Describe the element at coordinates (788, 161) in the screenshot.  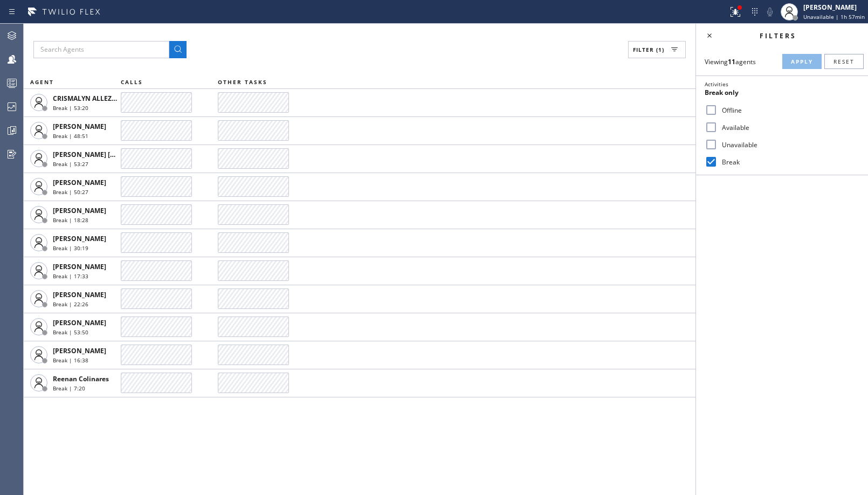
I see `label: Break` at that location.